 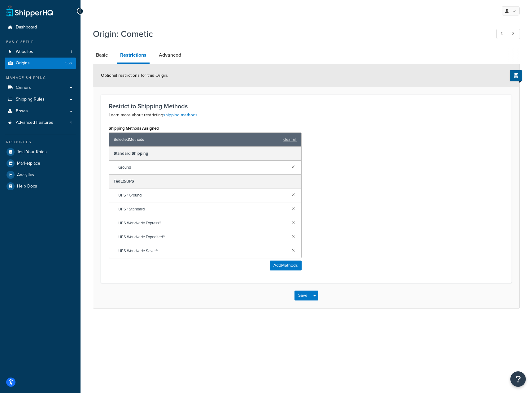 I want to click on a: Advanced, so click(x=170, y=55).